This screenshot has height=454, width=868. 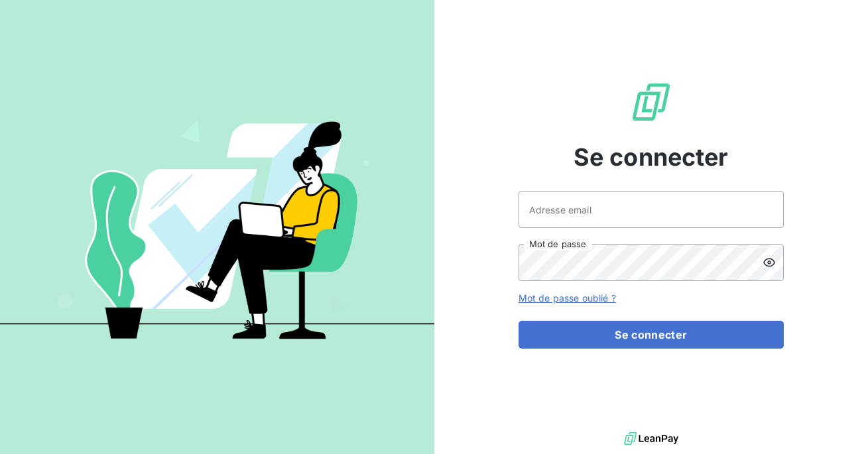 I want to click on img: logo, so click(x=651, y=439).